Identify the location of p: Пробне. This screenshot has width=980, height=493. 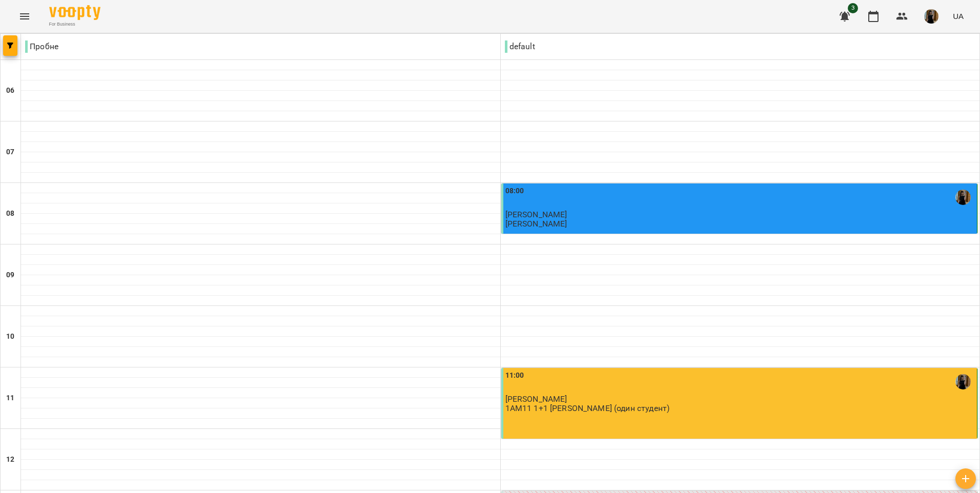
(42, 47).